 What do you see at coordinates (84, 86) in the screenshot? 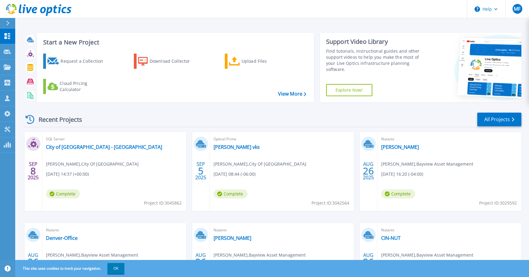
I see `div: Cloud Pricing Calculator` at bounding box center [84, 86].